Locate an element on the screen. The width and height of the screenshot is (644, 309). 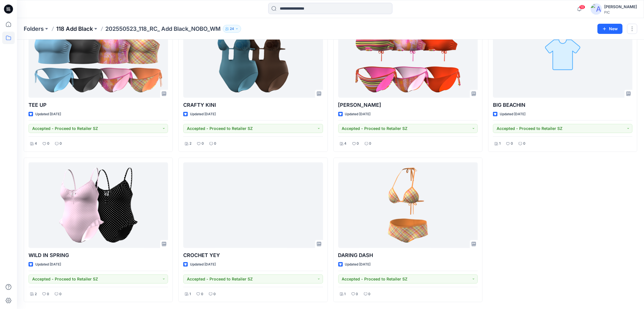
span: 13 is located at coordinates (582, 7).